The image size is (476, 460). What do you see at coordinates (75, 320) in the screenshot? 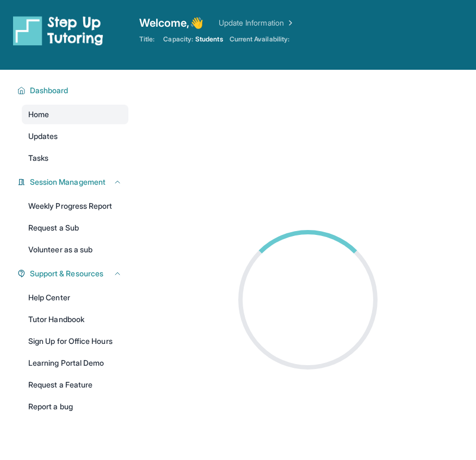
I see `a: Tutor Handbook` at bounding box center [75, 320].